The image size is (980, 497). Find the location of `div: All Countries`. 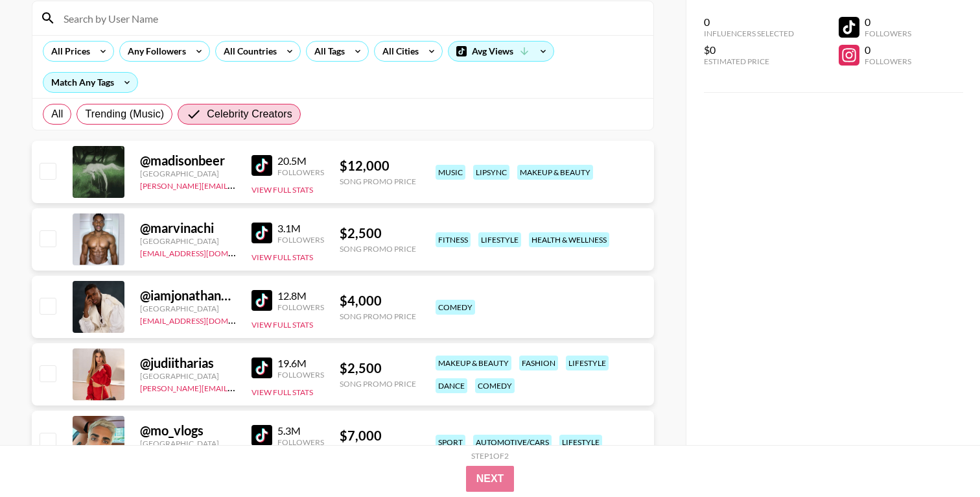

div: All Countries is located at coordinates (248, 51).